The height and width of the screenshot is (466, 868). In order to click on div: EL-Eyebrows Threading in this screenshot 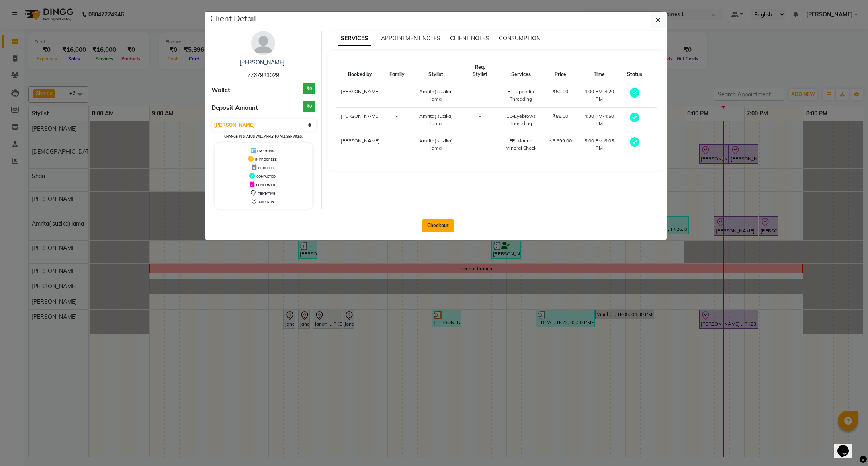, I will do `click(521, 120)`.